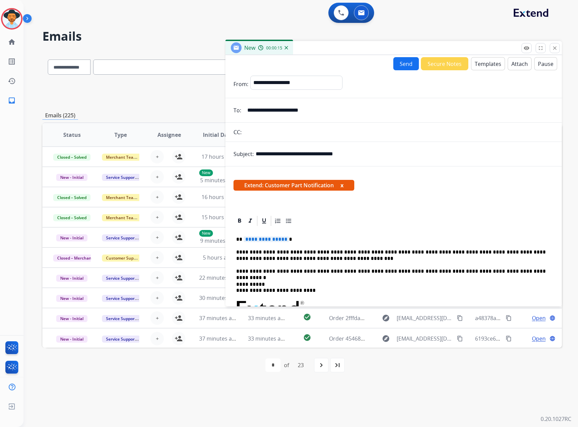  I want to click on button: Secure Notes, so click(444, 64).